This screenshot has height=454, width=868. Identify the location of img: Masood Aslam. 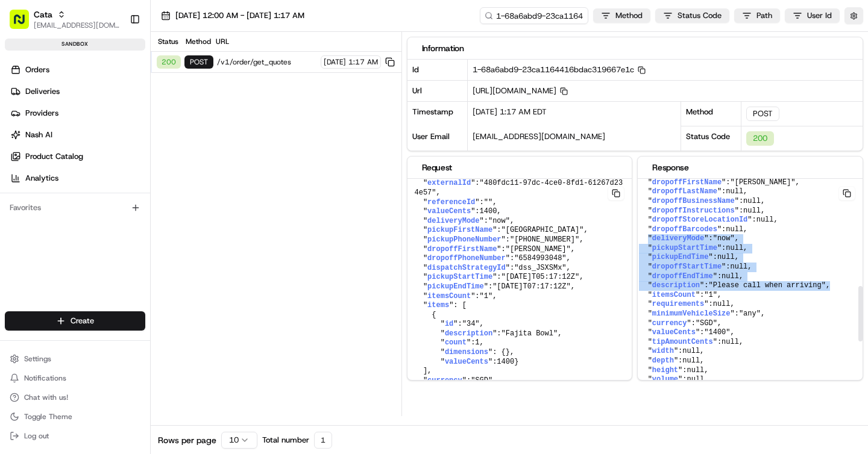
(22, 185).